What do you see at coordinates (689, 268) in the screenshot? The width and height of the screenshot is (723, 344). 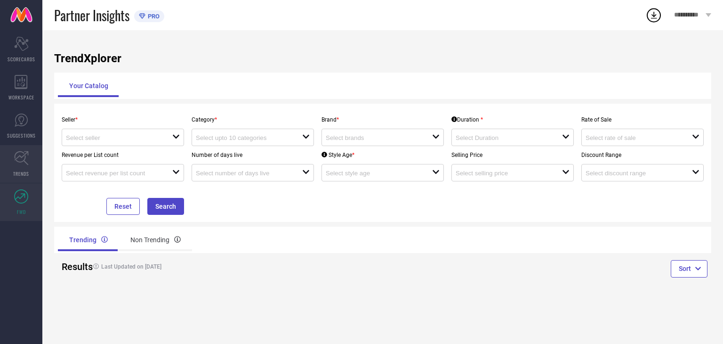 I see `button: Sort` at bounding box center [689, 268].